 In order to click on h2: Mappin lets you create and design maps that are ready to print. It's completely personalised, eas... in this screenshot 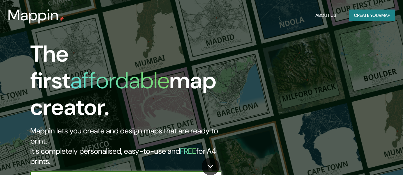, I will do `click(131, 146)`.